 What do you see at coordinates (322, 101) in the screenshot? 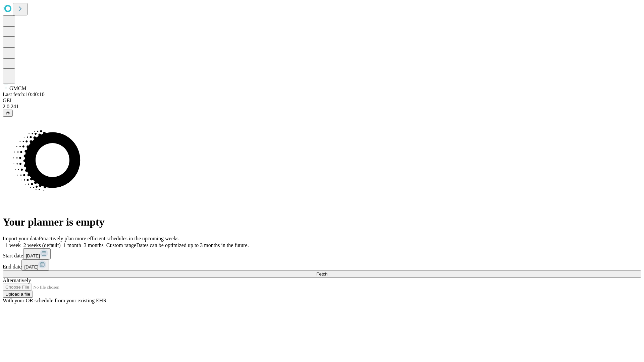
I see `div: GEI` at bounding box center [322, 101].